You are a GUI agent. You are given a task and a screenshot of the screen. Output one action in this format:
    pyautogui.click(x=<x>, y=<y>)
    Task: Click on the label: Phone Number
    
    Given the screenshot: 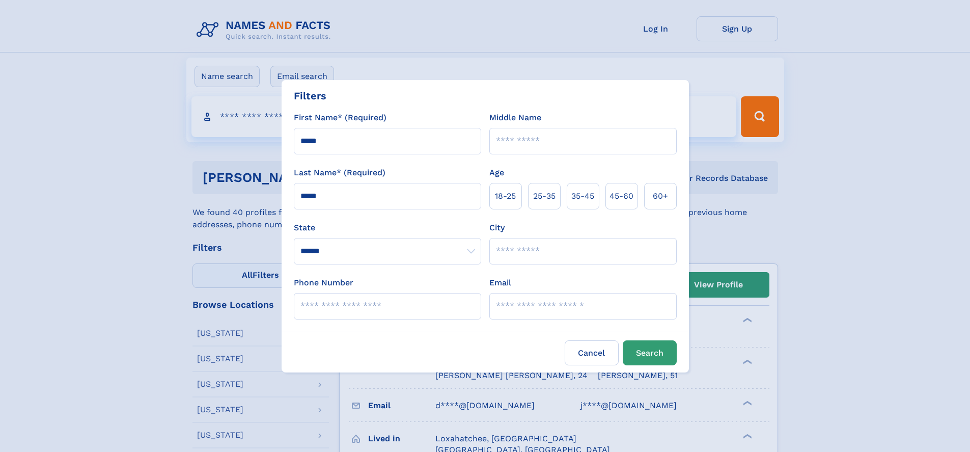 What is the action you would take?
    pyautogui.click(x=323, y=283)
    